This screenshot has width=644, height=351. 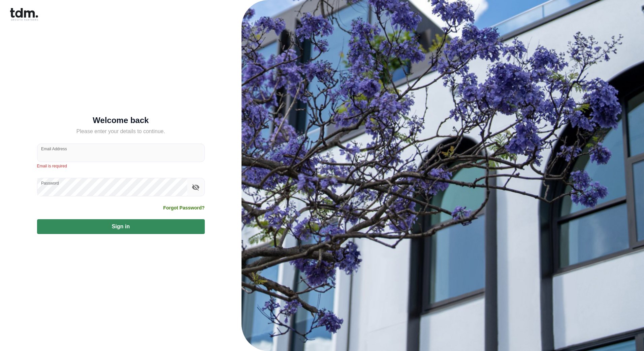 What do you see at coordinates (121, 132) in the screenshot?
I see `h5: Please enter your details to continue.` at bounding box center [121, 132].